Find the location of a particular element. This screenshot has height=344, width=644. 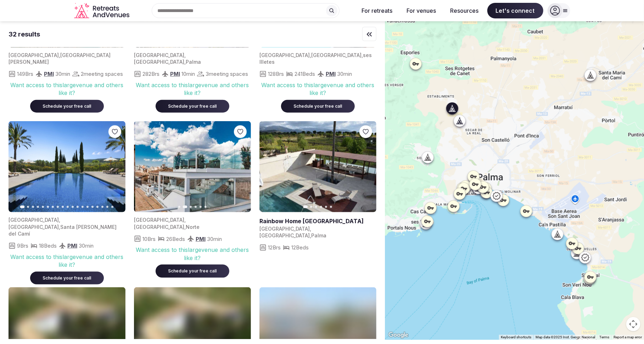

a: Open this area in Google Maps (opens a new window) is located at coordinates (398, 335).